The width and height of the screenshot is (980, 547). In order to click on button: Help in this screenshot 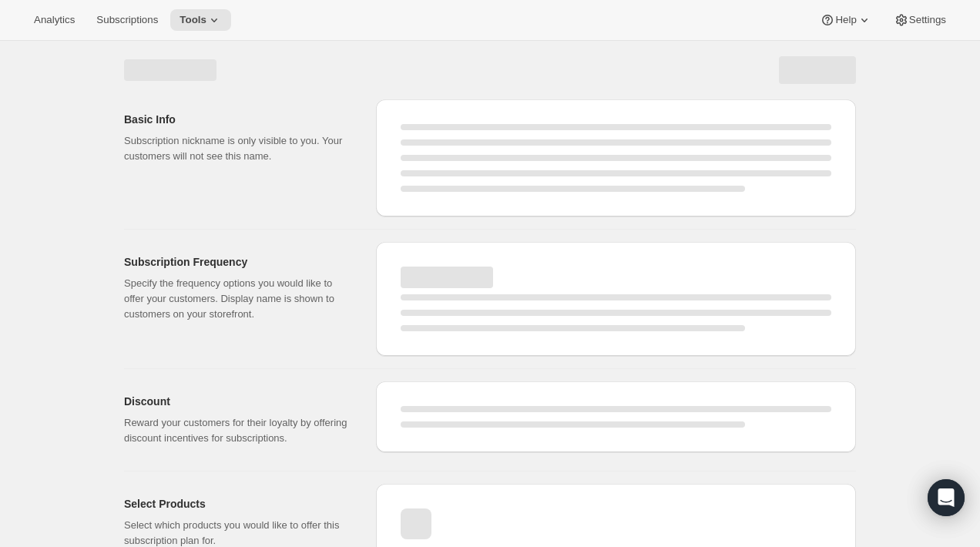, I will do `click(845, 20)`.